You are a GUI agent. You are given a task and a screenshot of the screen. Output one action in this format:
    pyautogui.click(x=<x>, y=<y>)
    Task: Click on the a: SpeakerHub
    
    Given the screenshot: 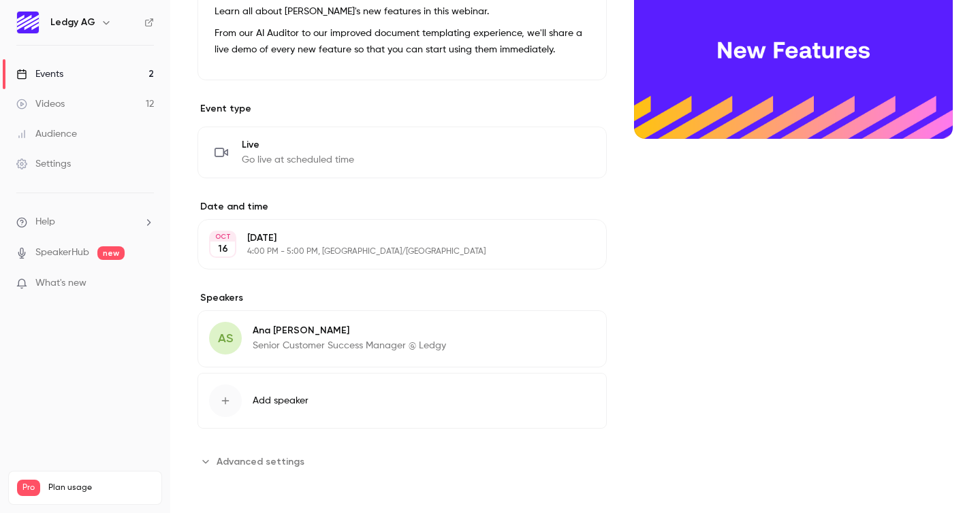 What is the action you would take?
    pyautogui.click(x=62, y=252)
    